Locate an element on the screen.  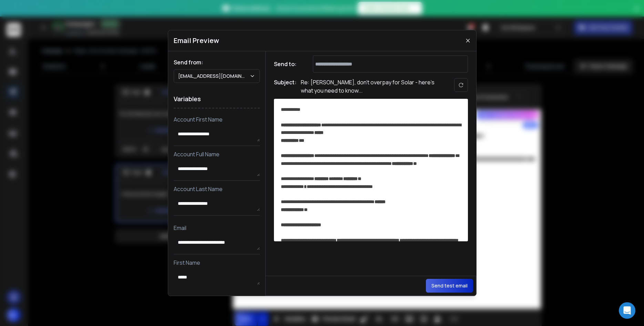
div: Open Intercom Messenger is located at coordinates (627, 310).